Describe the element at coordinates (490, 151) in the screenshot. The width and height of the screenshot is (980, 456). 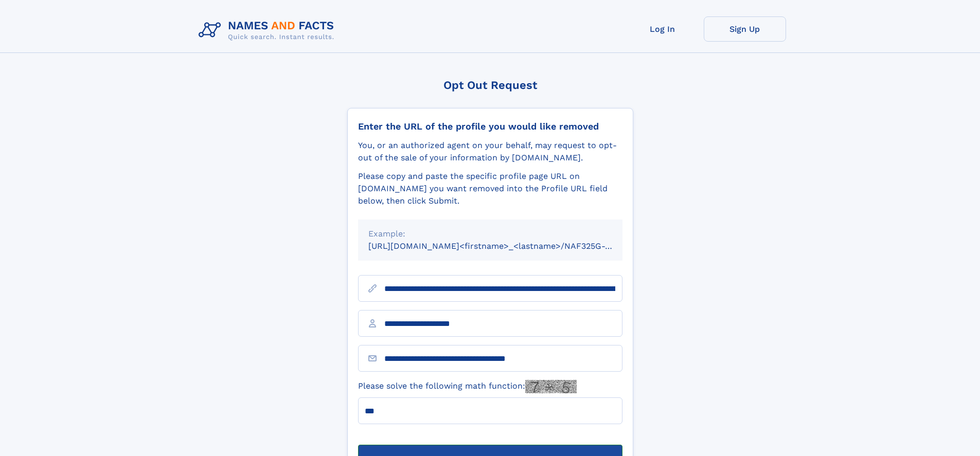
I see `div: You, or an authorized agent on your behalf, may request to opt-out of the sale of your informatio...` at that location.